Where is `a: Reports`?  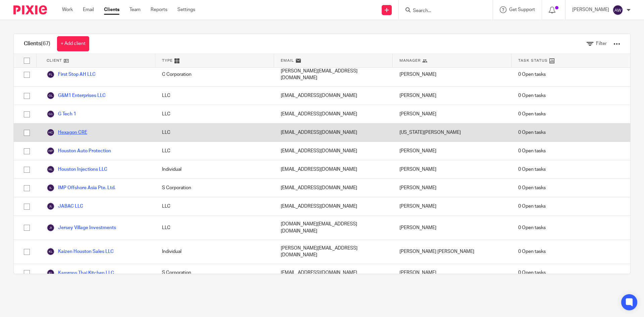
a: Reports is located at coordinates (159, 10).